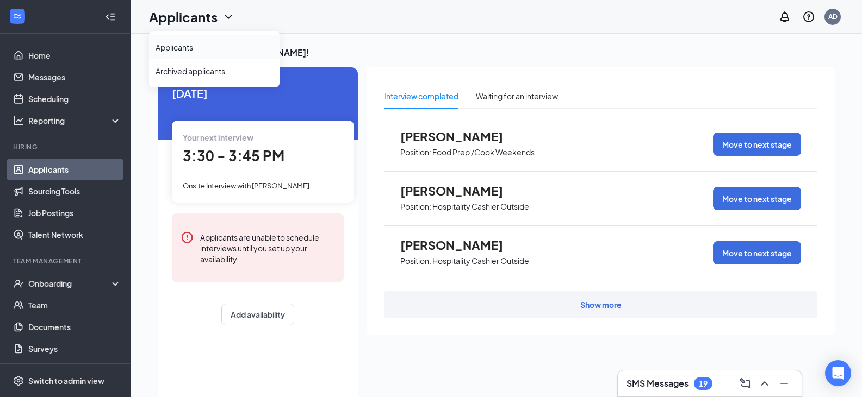 Image resolution: width=862 pixels, height=397 pixels. Describe the element at coordinates (784, 384) in the screenshot. I see `svg: Minimize` at that location.